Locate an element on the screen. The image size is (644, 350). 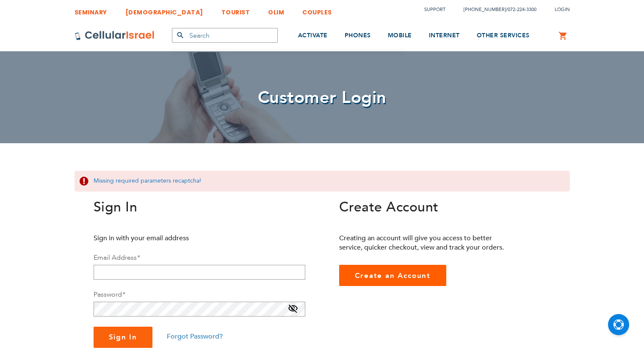
span: INTERNET is located at coordinates (444, 35).